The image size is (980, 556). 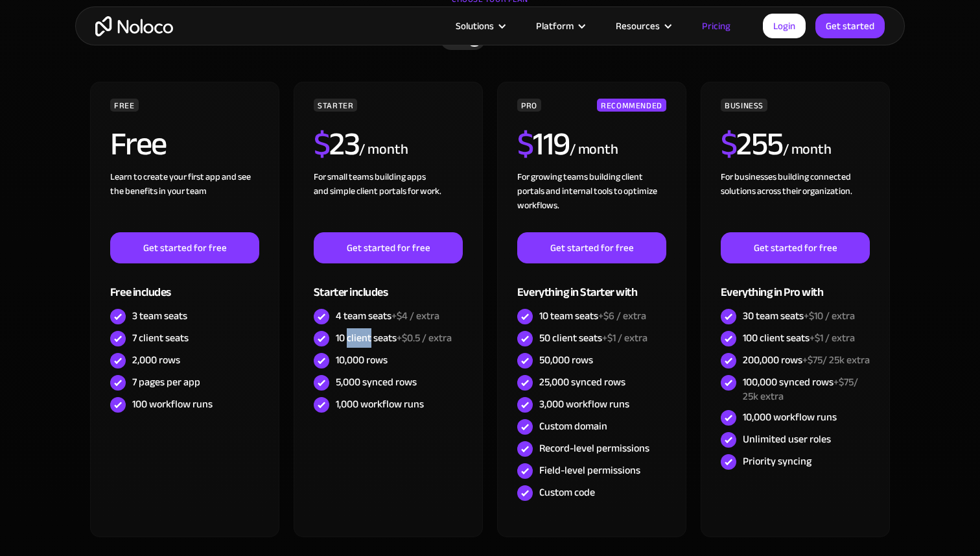 What do you see at coordinates (744, 105) in the screenshot?
I see `div: BUSINESS` at bounding box center [744, 105].